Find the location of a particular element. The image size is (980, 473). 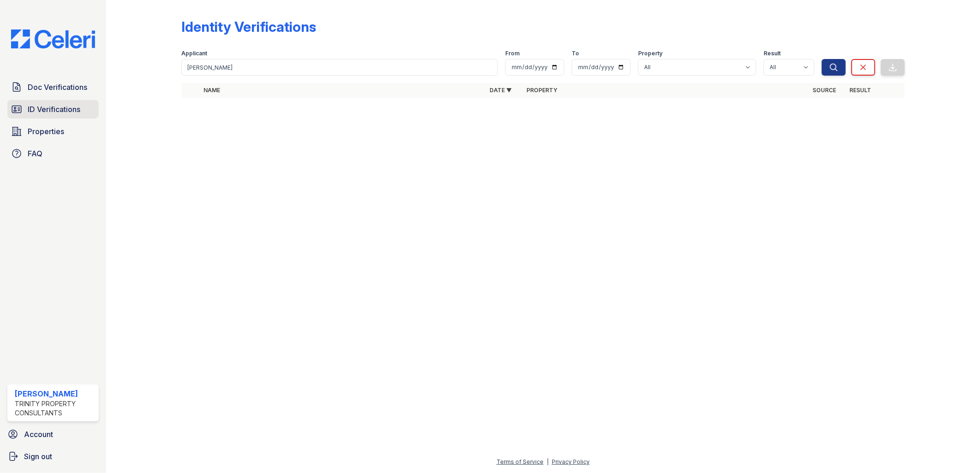

a: Terms of Service is located at coordinates (520, 461).